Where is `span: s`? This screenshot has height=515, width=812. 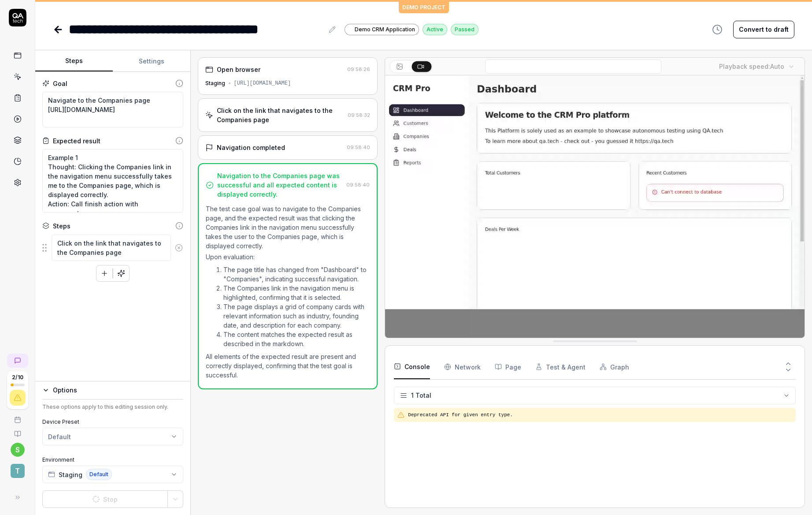
span: s is located at coordinates (17, 450).